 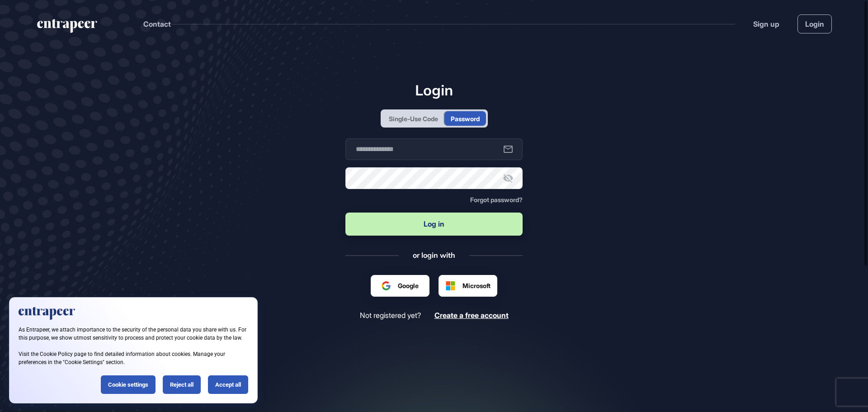 I want to click on div: Single-Use Code, so click(x=413, y=119).